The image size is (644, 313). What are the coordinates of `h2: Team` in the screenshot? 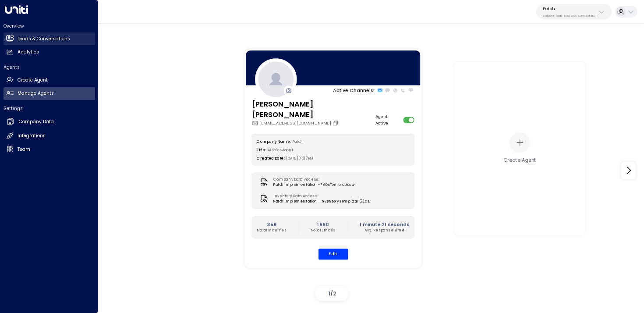 It's located at (24, 149).